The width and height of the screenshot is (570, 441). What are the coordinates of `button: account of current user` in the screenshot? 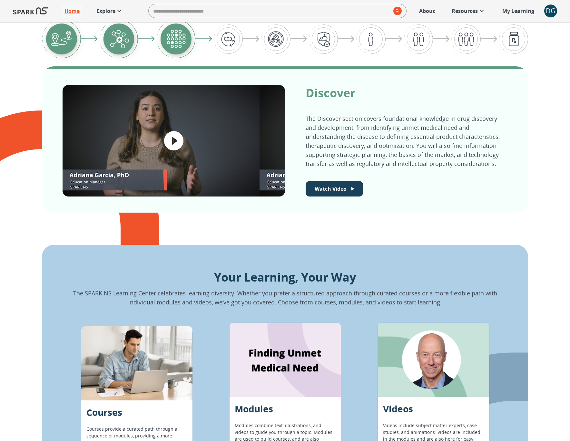 It's located at (550, 11).